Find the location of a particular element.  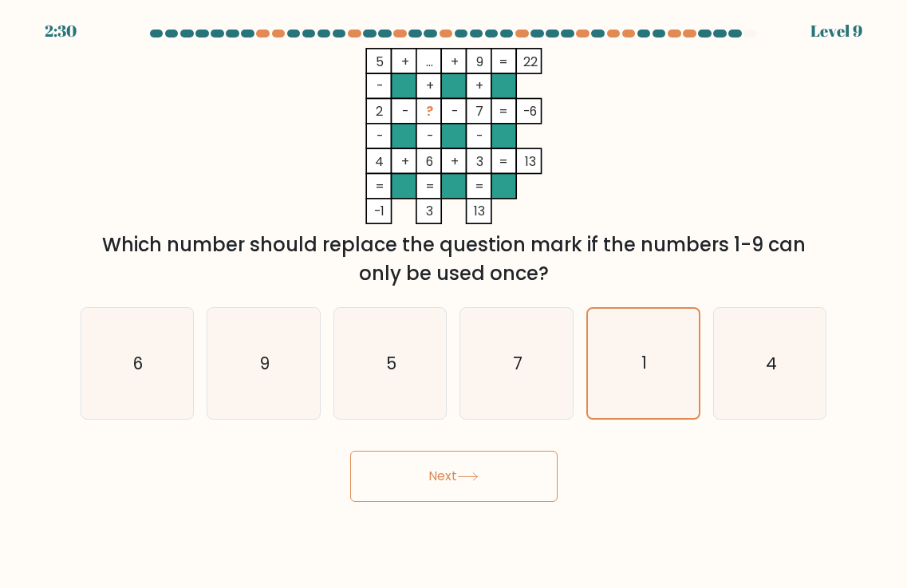

tspan: -6 is located at coordinates (530, 111).